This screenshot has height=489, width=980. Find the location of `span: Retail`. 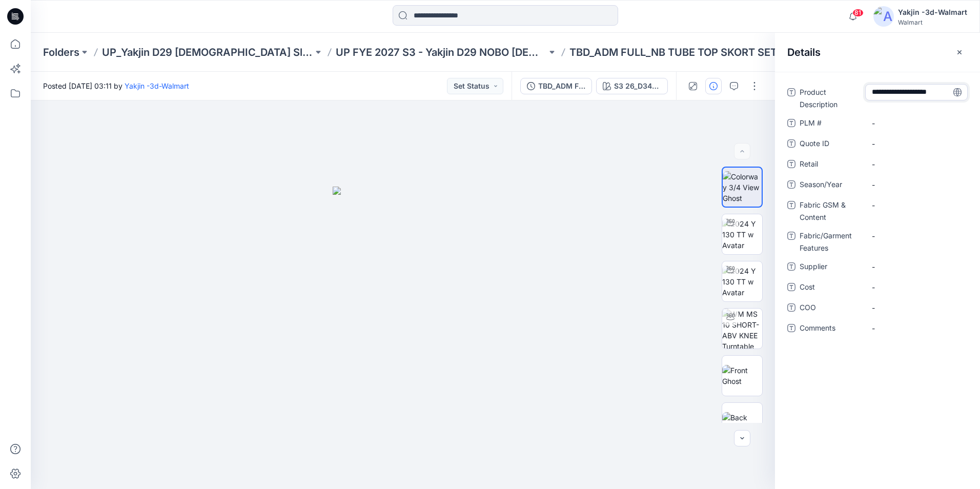

span: Retail is located at coordinates (831, 165).